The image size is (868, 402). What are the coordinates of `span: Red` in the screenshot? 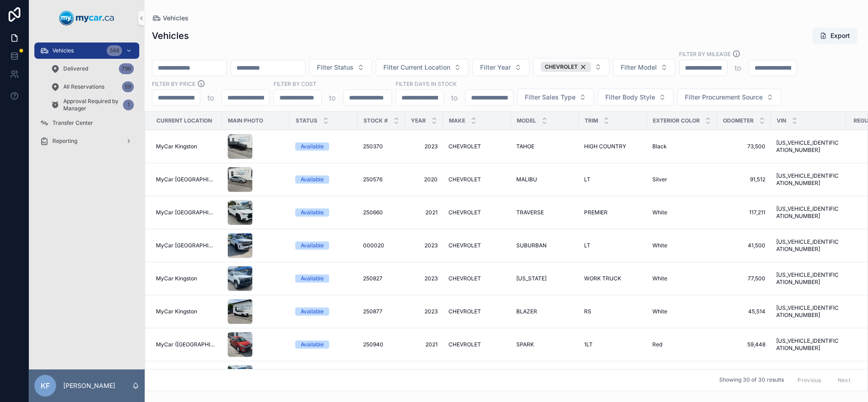 It's located at (657, 344).